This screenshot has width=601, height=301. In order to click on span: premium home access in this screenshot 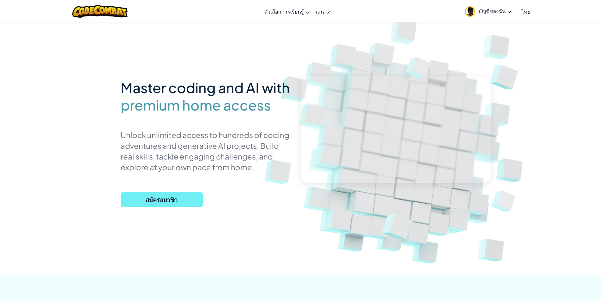, I will do `click(196, 105)`.